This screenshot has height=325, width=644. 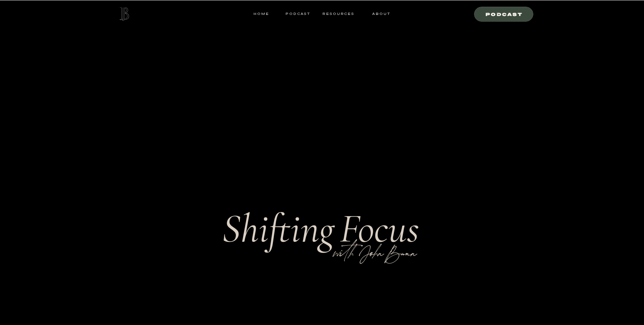 What do you see at coordinates (337, 14) in the screenshot?
I see `nav: resources` at bounding box center [337, 14].